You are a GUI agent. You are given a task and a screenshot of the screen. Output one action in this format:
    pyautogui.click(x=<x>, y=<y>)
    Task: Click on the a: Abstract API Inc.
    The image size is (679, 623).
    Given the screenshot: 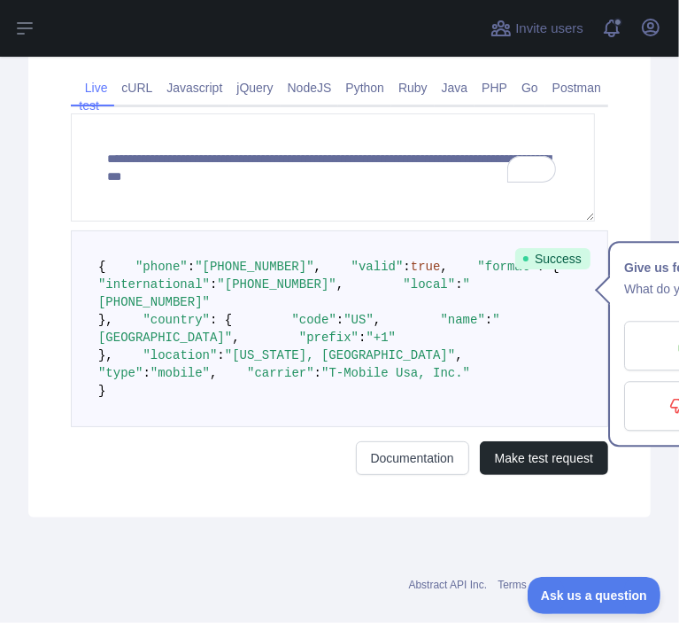 What is the action you would take?
    pyautogui.click(x=448, y=585)
    